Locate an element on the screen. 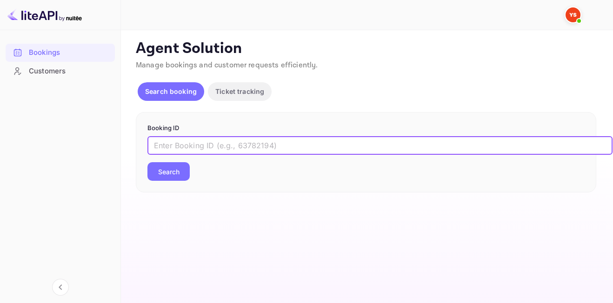 The height and width of the screenshot is (303, 613). p: Agent Solution is located at coordinates (366, 49).